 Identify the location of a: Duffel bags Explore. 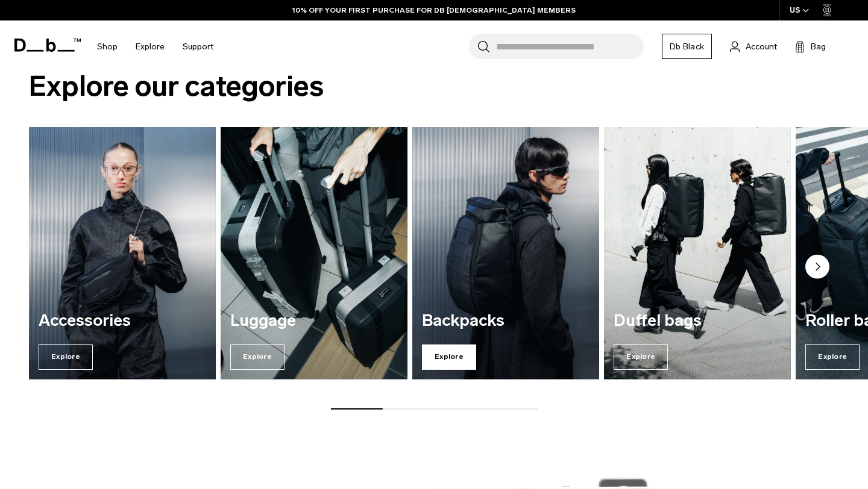
(697, 253).